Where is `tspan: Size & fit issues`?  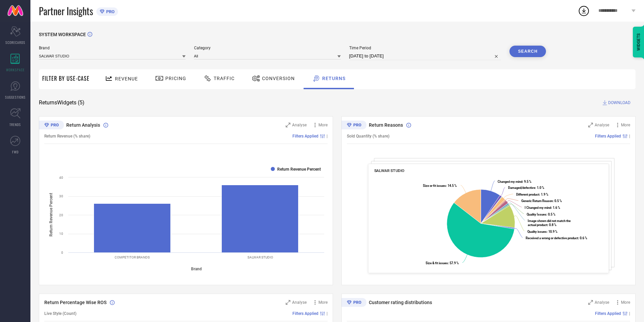 tspan: Size & fit issues is located at coordinates (437, 263).